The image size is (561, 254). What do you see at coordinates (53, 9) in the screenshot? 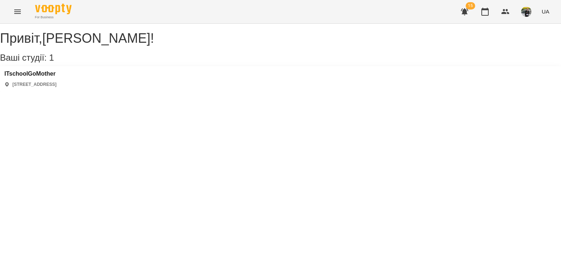
I see `img: Voopty Logo` at bounding box center [53, 9].